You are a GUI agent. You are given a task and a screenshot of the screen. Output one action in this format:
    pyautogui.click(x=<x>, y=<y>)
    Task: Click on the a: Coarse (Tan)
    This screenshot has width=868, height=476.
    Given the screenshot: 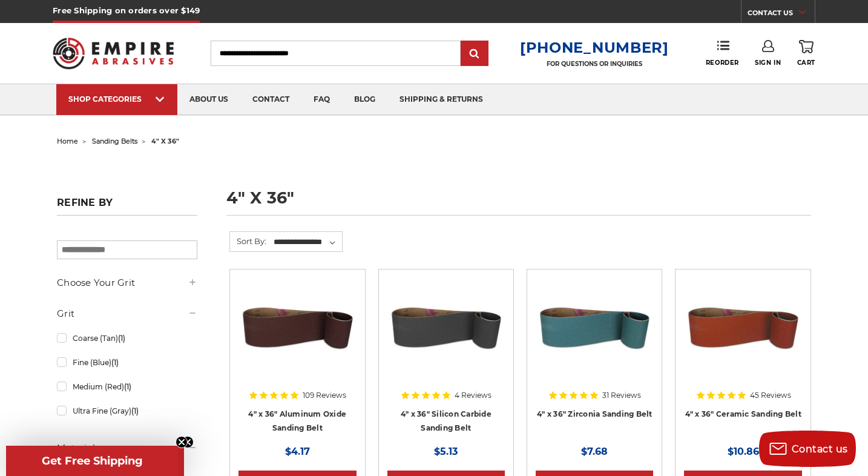 What is the action you would take?
    pyautogui.click(x=127, y=338)
    